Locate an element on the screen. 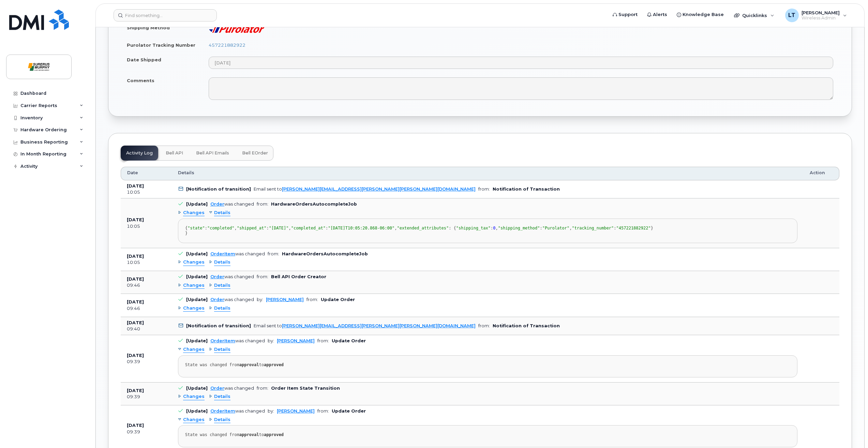  b: Order Item State Transition is located at coordinates (306, 388).